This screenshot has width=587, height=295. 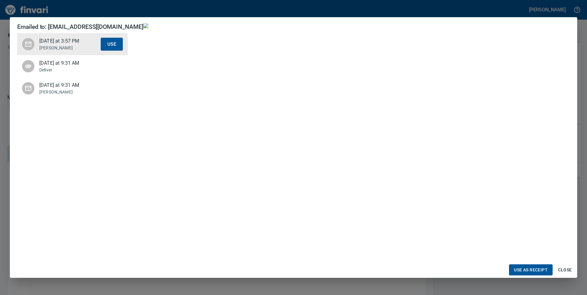 What do you see at coordinates (112, 44) in the screenshot?
I see `button: Use` at bounding box center [112, 44].